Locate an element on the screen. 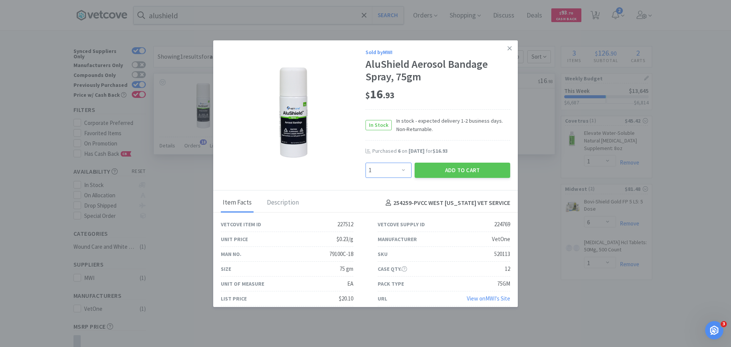 The width and height of the screenshot is (731, 347). div: $0.23/g is located at coordinates (345, 239).